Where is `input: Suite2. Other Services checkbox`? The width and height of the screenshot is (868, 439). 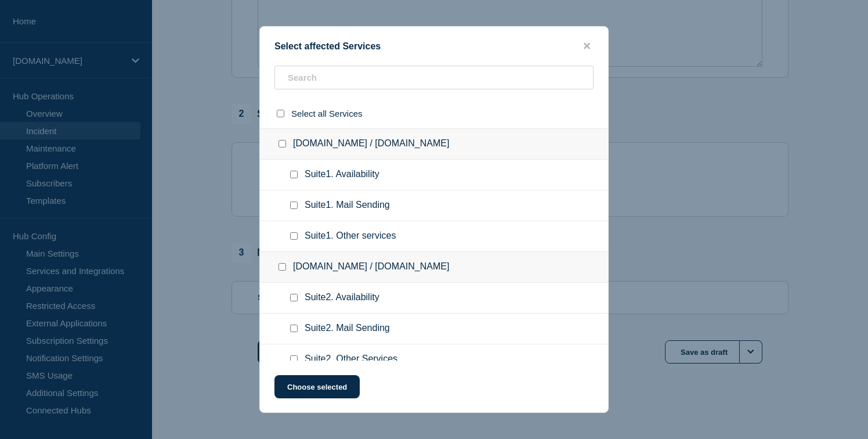
input: Suite2. Other Services checkbox is located at coordinates (294, 359).